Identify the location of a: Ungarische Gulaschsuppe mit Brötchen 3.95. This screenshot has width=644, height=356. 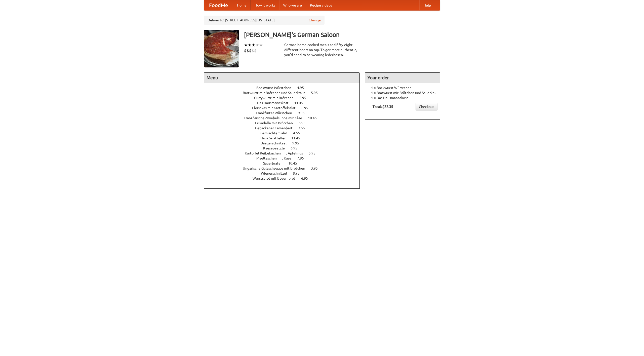
(285, 168).